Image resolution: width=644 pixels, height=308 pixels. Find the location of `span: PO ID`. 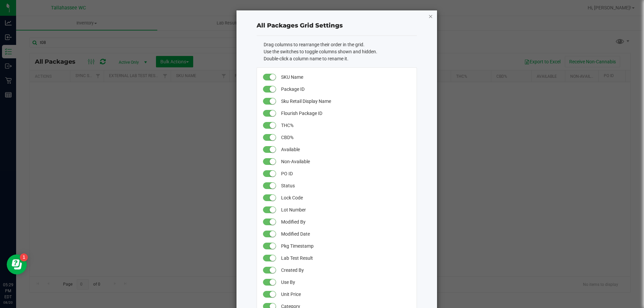

span: PO ID is located at coordinates (345, 174).